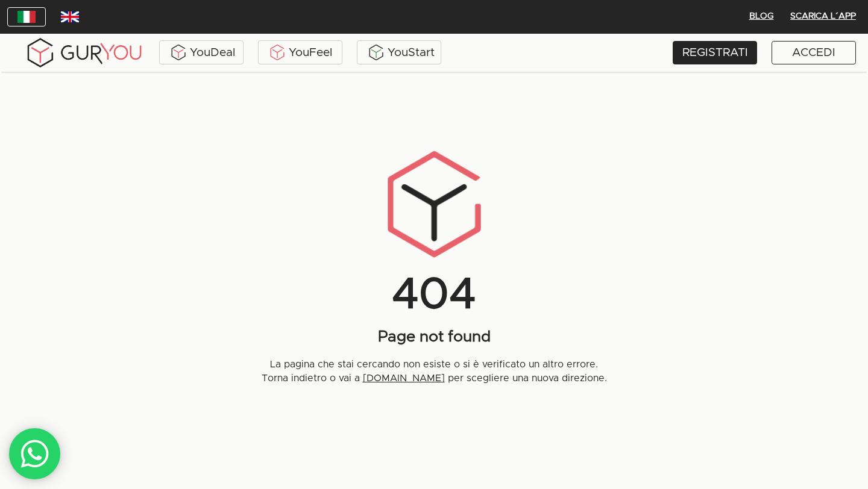 The image size is (868, 489). I want to click on img: KDuXBJLpDstiOJIlCPq11sr8c6VfEN1ke5YIAoPlCPqmrDPlQeIQgHlNqkP7FCiAKJQRHlC7RCaiHTHAlEEQLmFuo+mIt2xQB..., so click(278, 52).